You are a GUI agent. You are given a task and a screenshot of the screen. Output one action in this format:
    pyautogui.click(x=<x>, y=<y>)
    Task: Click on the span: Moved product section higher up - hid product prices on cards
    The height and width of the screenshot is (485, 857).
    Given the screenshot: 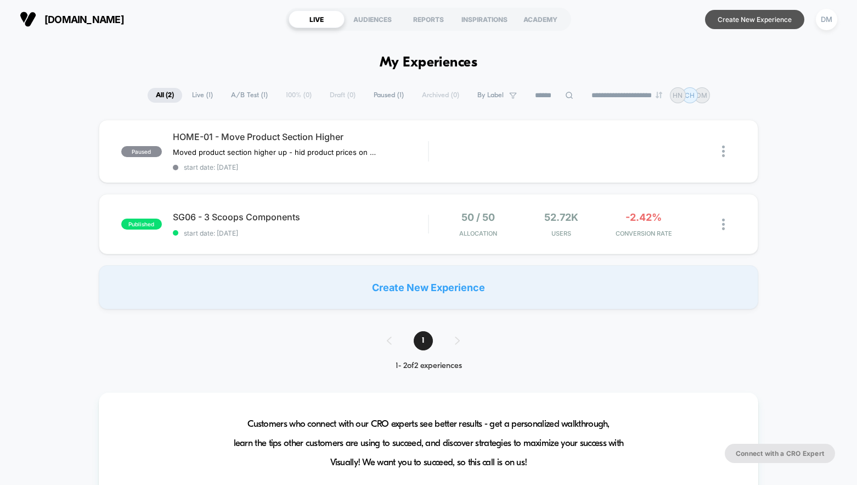 What is the action you would take?
    pyautogui.click(x=274, y=152)
    